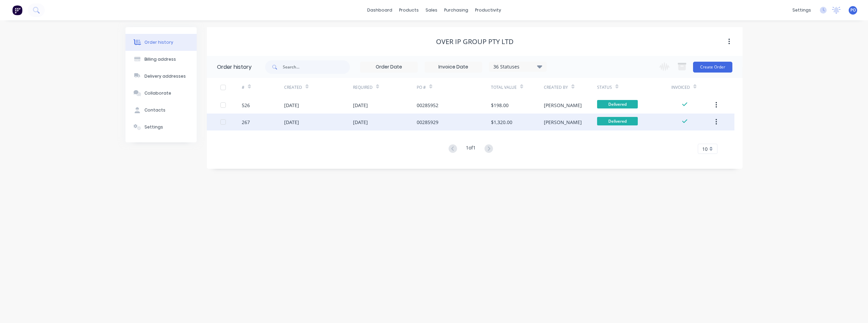 Image resolution: width=868 pixels, height=323 pixels. Describe the element at coordinates (161, 93) in the screenshot. I see `button: Collaborate` at that location.